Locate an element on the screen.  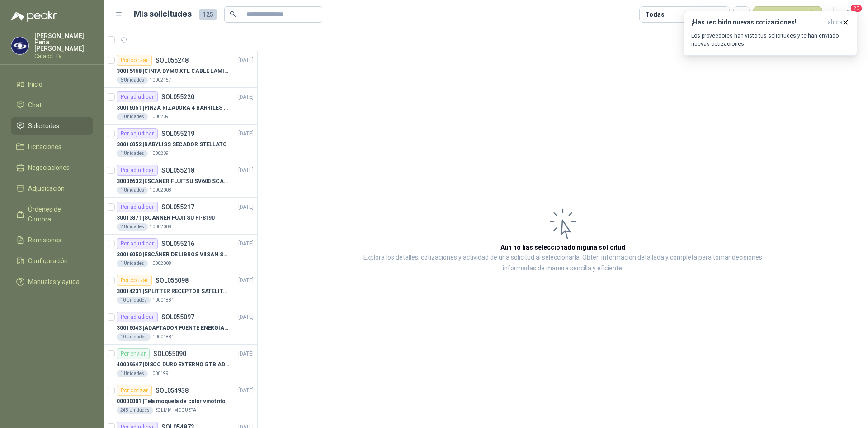
span: Chat is located at coordinates (35, 105).